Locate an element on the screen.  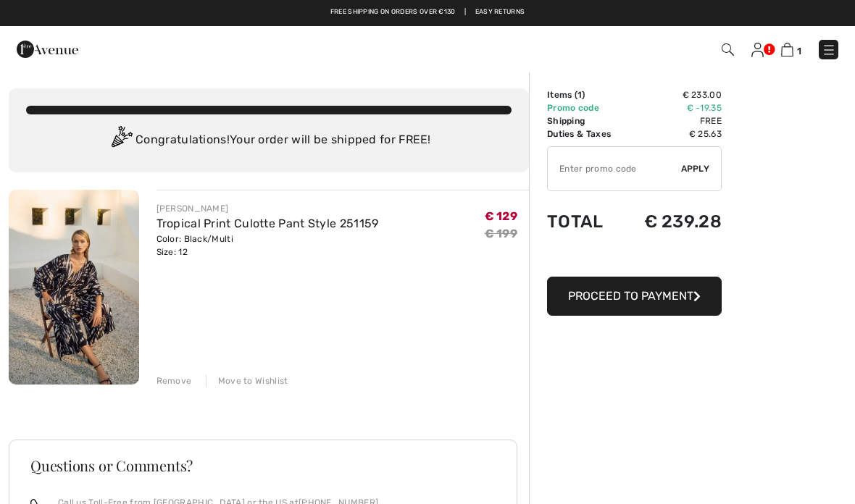
s: € 199 is located at coordinates (501, 233).